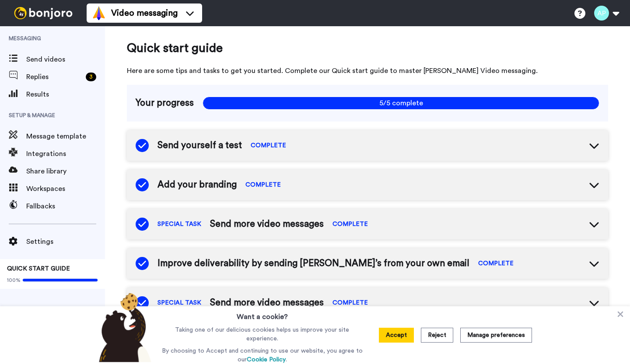  Describe the element at coordinates (401, 103) in the screenshot. I see `span: 5/5 complete` at that location.